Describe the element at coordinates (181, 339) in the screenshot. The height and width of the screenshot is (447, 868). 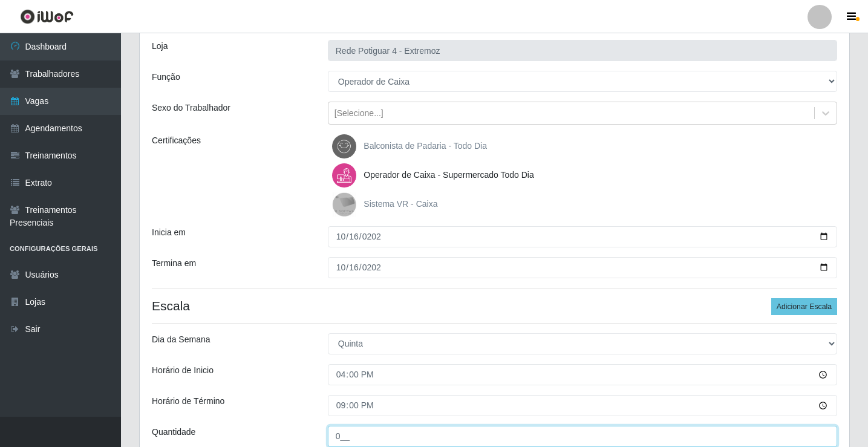
I see `label: Dia da Semana` at that location.